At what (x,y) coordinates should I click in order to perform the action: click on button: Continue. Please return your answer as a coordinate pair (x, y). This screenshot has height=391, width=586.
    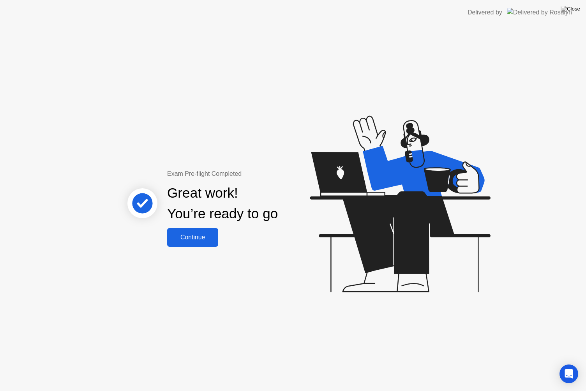
    Looking at the image, I should click on (192, 237).